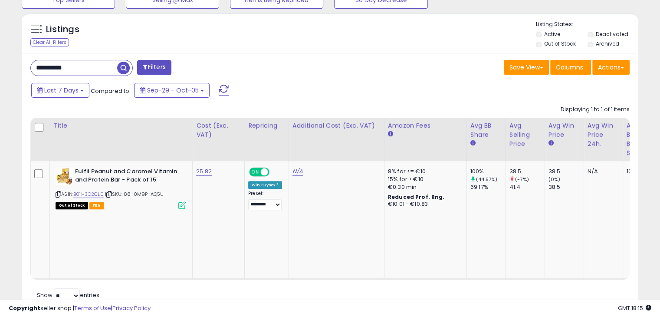  I want to click on span: OFF, so click(275, 172).